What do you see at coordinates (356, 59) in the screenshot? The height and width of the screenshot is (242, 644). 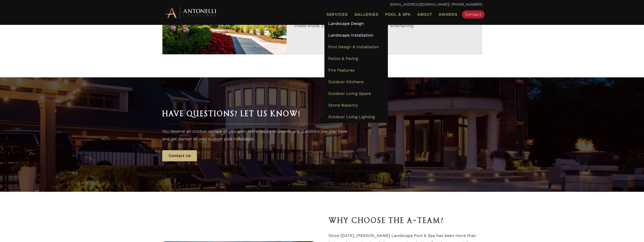 I see `a: Patios & Paving` at bounding box center [356, 59].